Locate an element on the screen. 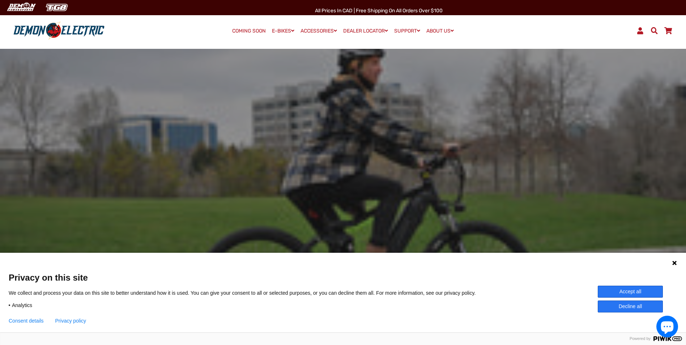 The width and height of the screenshot is (686, 345). img: Demon Electric logo is located at coordinates (59, 31).